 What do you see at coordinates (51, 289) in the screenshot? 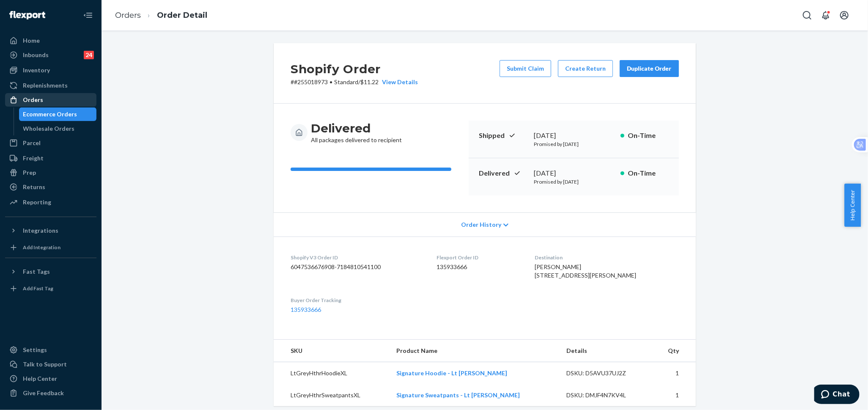
I see `a: Add Fast Tag` at bounding box center [51, 289].